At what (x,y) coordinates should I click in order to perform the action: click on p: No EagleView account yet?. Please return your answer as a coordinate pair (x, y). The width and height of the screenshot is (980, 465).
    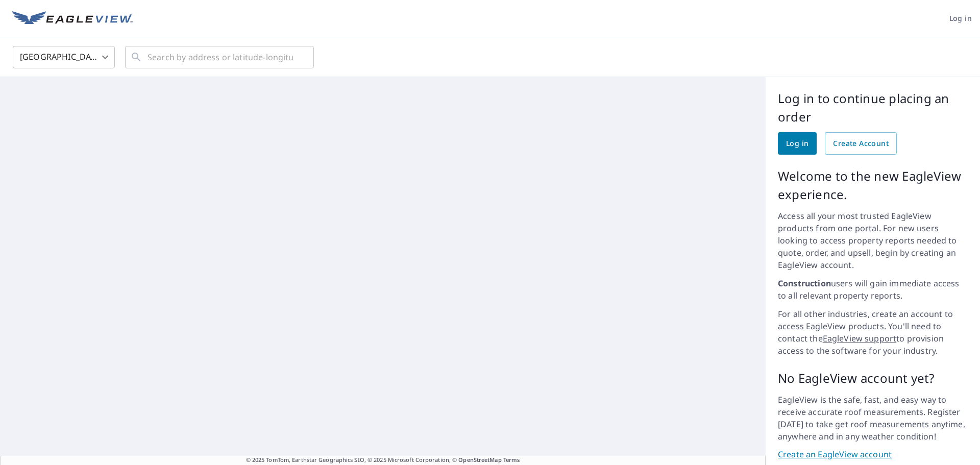
    Looking at the image, I should click on (873, 378).